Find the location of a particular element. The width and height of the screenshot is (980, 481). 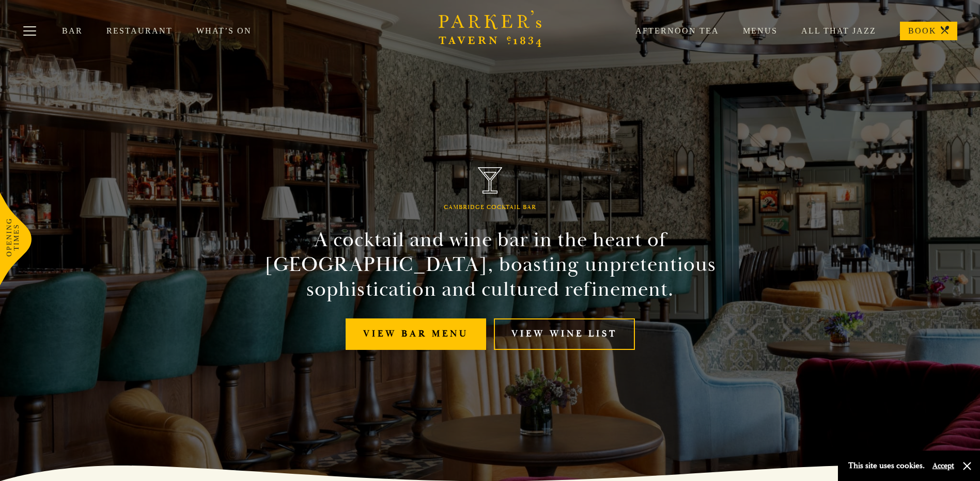

a: View Wine List is located at coordinates (564, 334).